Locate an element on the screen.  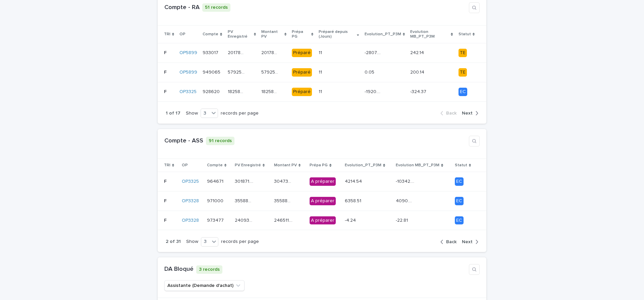
p: -4.24 is located at coordinates (351, 219).